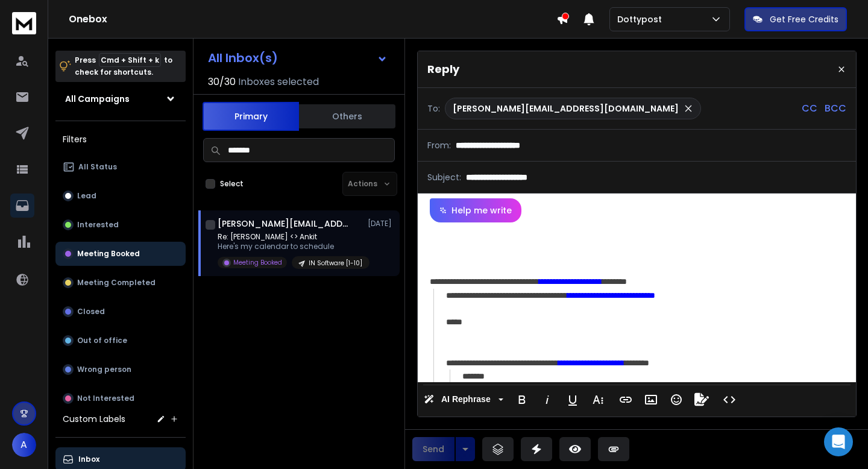 The image size is (868, 469). Describe the element at coordinates (91, 312) in the screenshot. I see `p: Closed` at that location.